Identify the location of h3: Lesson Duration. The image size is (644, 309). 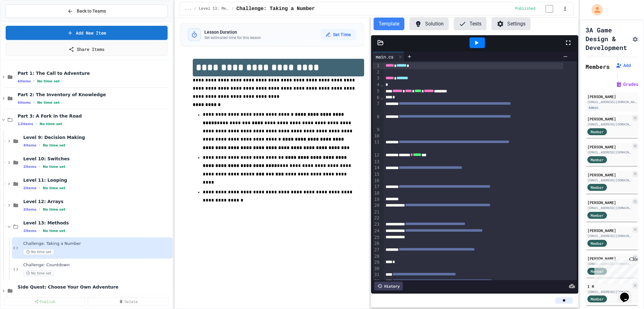
(233, 32).